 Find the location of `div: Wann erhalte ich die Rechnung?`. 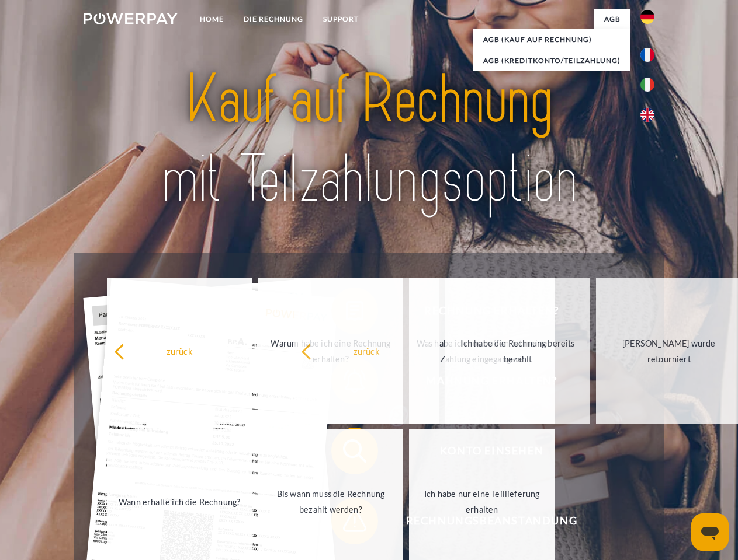

div: Wann erhalte ich die Rechnung? is located at coordinates (180, 502).